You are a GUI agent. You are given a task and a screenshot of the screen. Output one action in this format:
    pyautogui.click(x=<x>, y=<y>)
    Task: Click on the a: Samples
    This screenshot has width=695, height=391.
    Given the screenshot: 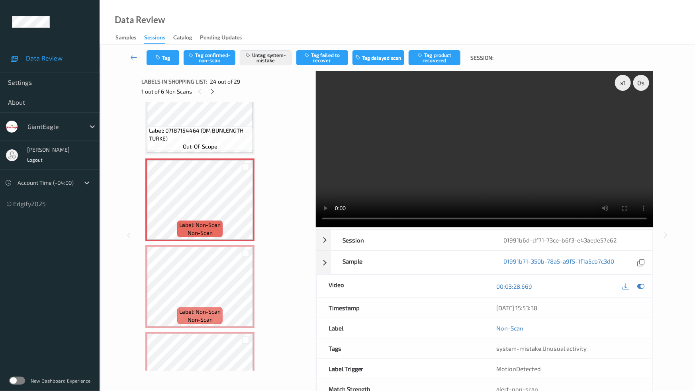 What is the action you would take?
    pyautogui.click(x=130, y=38)
    